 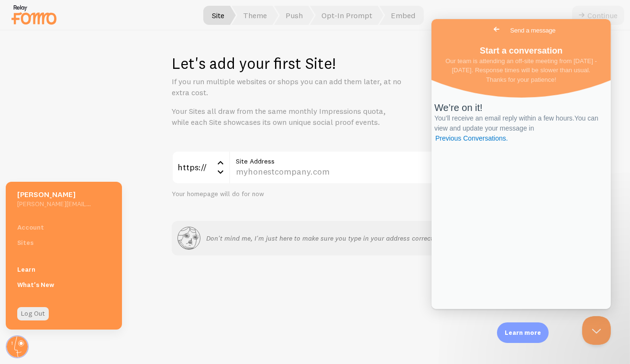 What do you see at coordinates (64, 269) in the screenshot?
I see `a: Learn` at bounding box center [64, 269].